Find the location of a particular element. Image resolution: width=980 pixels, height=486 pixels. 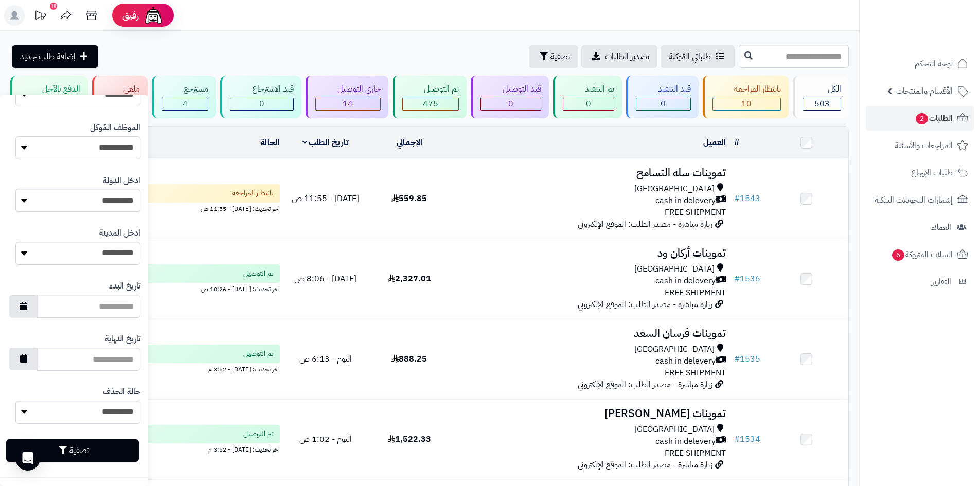

div: قيد التنفيذ is located at coordinates (663, 89).